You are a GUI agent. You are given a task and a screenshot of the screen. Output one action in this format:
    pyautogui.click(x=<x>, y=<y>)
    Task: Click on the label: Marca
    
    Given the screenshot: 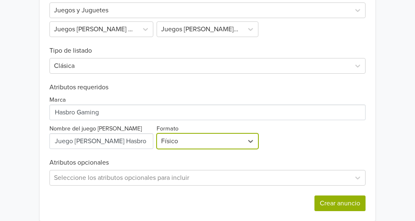 What is the action you would take?
    pyautogui.click(x=58, y=100)
    